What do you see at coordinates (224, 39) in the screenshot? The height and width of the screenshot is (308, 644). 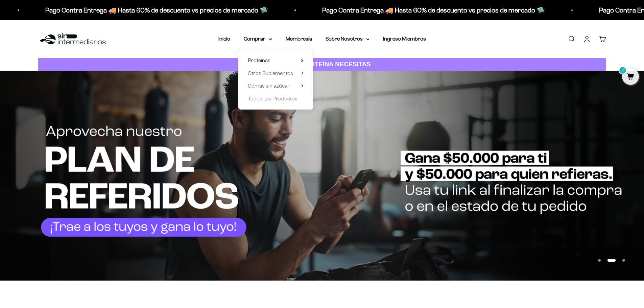 I see `a: Inicio` at bounding box center [224, 39].